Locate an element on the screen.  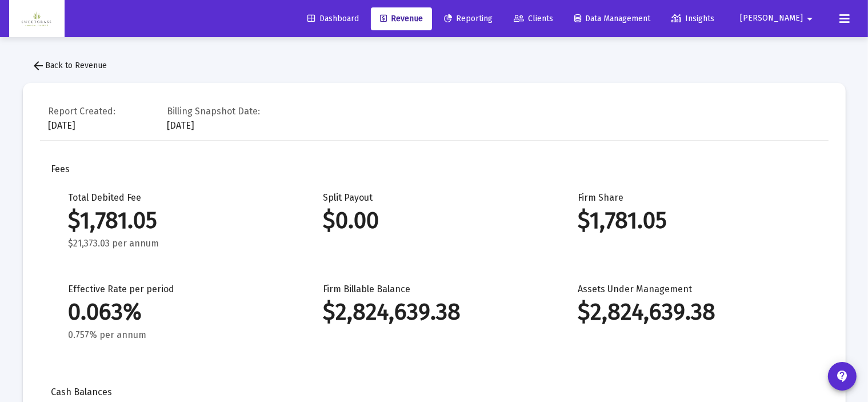
mat-icon: arrow_back is located at coordinates (39, 65).